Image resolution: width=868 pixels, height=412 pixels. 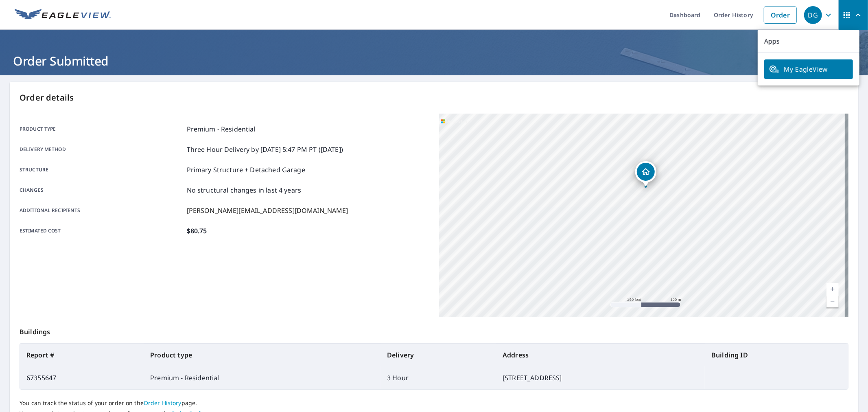 I want to click on p: Premium - Residential, so click(x=221, y=129).